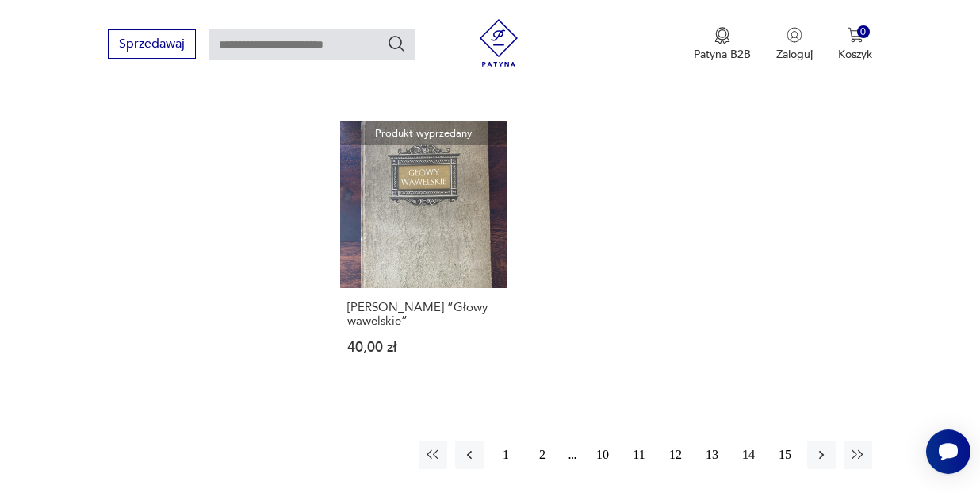  I want to click on p: Koszyk, so click(855, 54).